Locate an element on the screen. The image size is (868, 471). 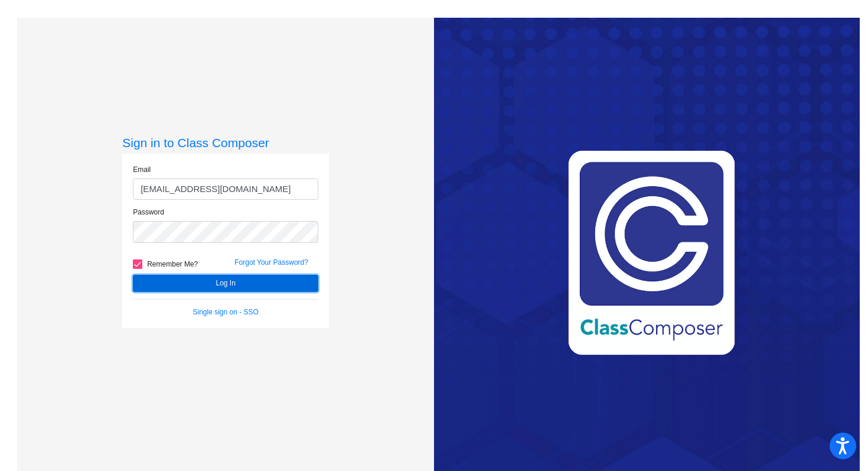
a: Forgot Your Password? is located at coordinates (271, 262).